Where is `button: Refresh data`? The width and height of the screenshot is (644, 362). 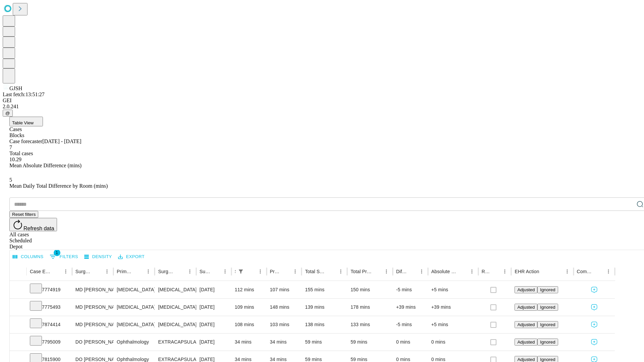
button: Refresh data is located at coordinates (33, 224).